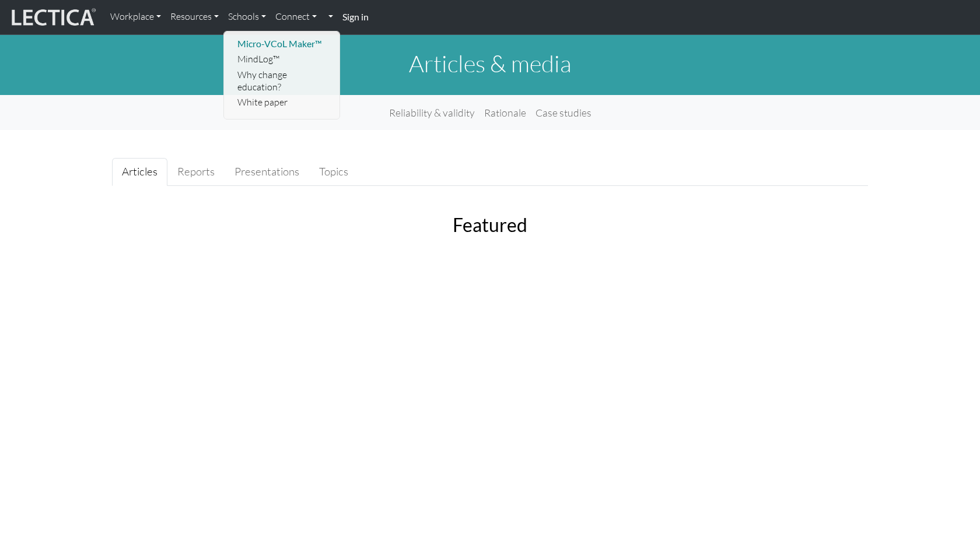  What do you see at coordinates (490, 63) in the screenshot?
I see `h1: Articles & media` at bounding box center [490, 63].